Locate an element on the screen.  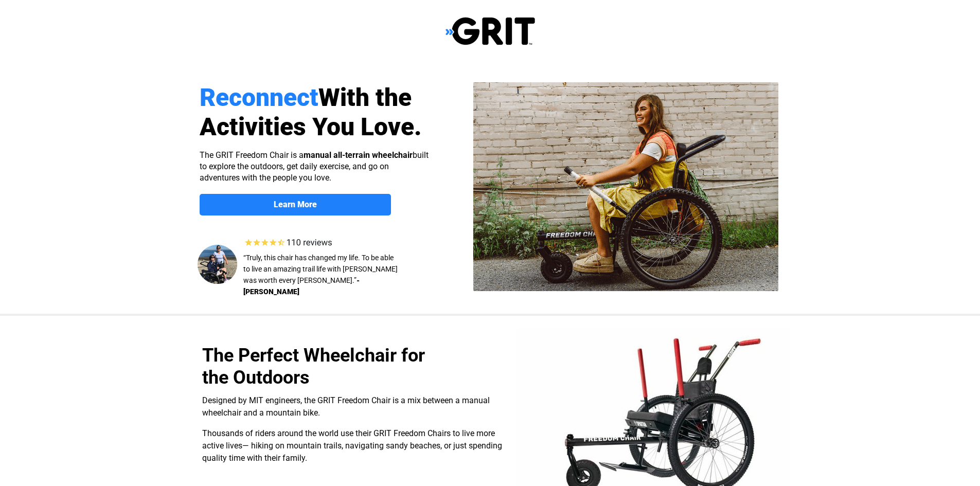
span: Designed by MIT engineers, the GRIT Freedom Chair is a mix between a manual wheelchair and a moun... is located at coordinates (346, 406).